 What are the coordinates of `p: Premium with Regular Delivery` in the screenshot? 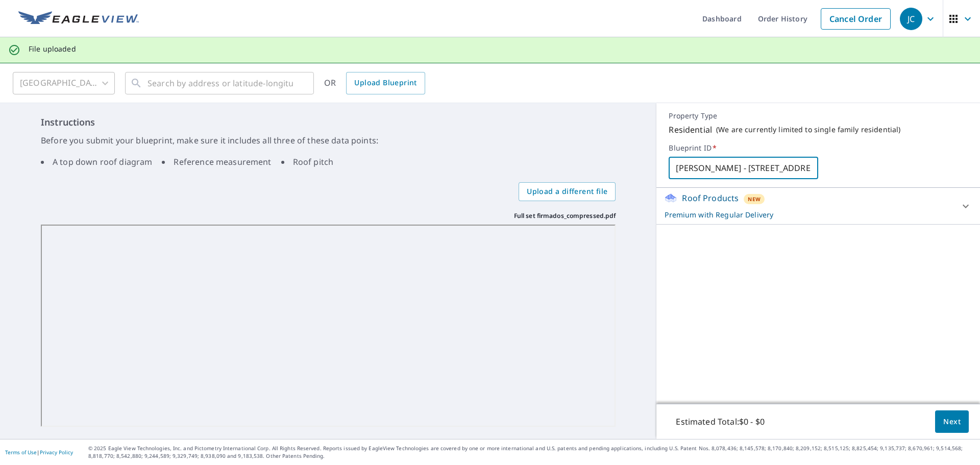 It's located at (809, 215).